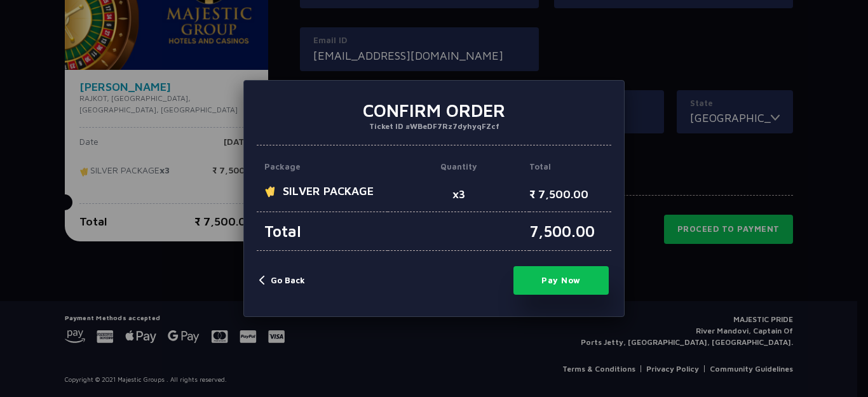 Image resolution: width=868 pixels, height=397 pixels. What do you see at coordinates (270, 191) in the screenshot?
I see `img: ticket` at bounding box center [270, 191].